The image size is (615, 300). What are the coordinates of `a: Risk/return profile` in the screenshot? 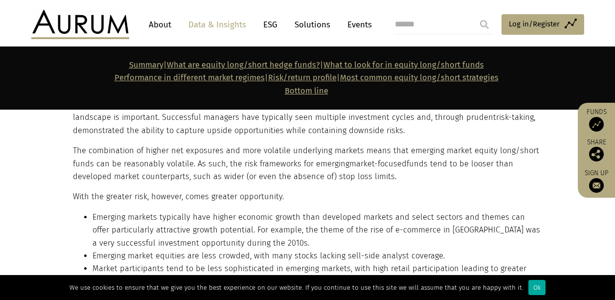 It's located at (302, 77).